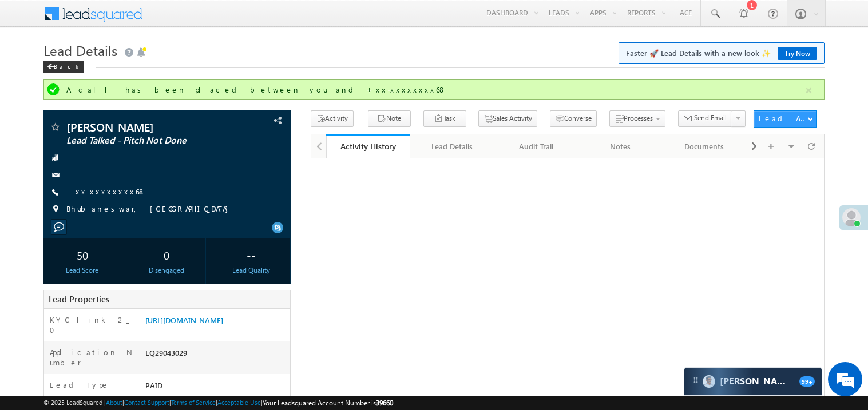 This screenshot has width=868, height=410. Describe the element at coordinates (216, 388) in the screenshot. I see `div: PAID` at that location.